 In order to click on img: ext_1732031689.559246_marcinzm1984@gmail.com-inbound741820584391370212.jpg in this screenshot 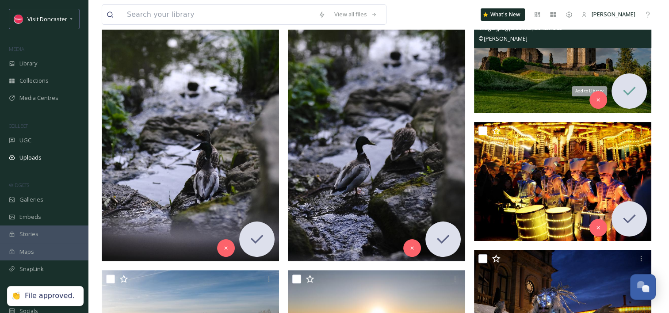, I will do `click(562, 181)`.